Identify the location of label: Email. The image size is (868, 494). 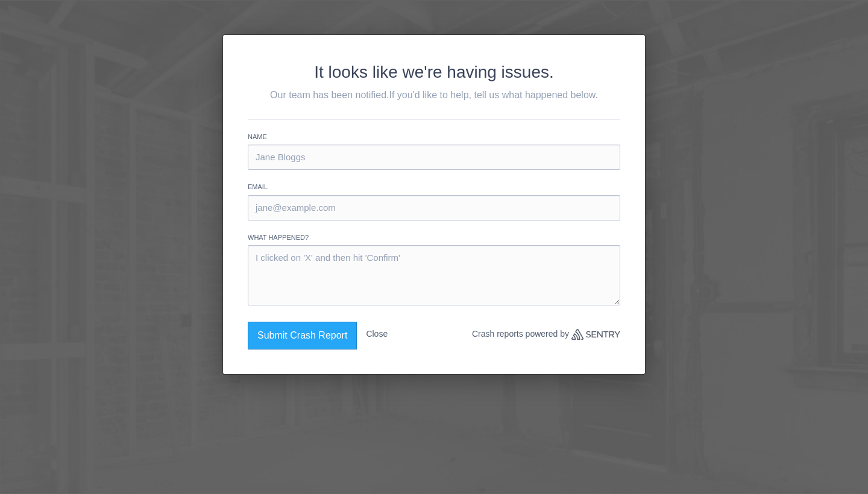
(434, 187).